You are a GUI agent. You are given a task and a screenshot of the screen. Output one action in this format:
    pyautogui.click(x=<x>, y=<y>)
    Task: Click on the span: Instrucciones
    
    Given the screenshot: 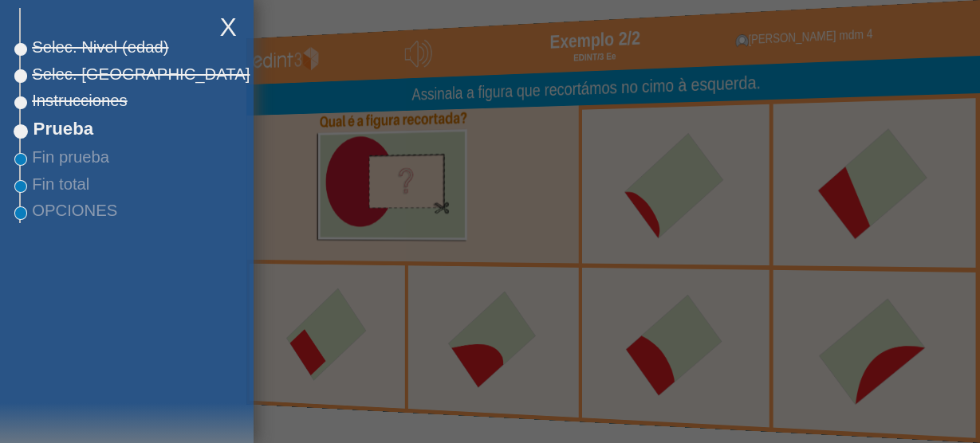 What is the action you would take?
    pyautogui.click(x=74, y=101)
    